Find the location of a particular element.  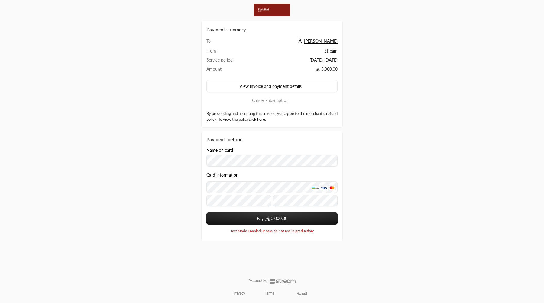

td: Amount is located at coordinates (231, 71).